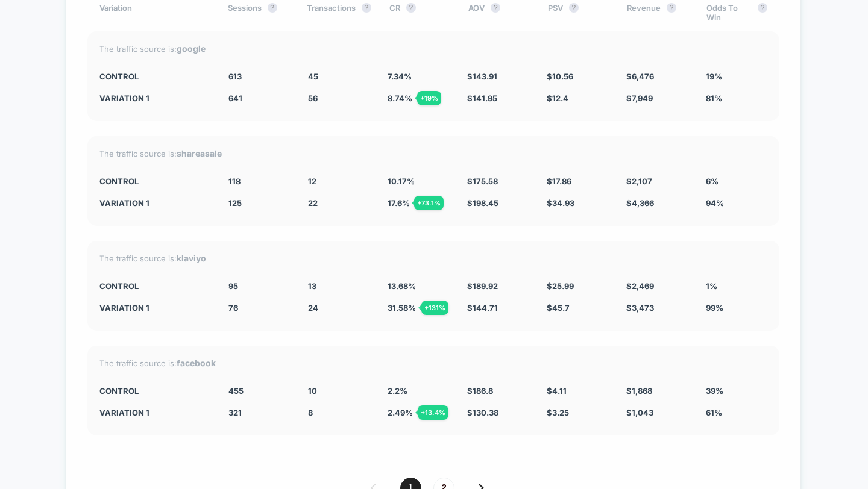 Image resolution: width=868 pixels, height=489 pixels. Describe the element at coordinates (482, 77) in the screenshot. I see `span: $ 143.91` at that location.